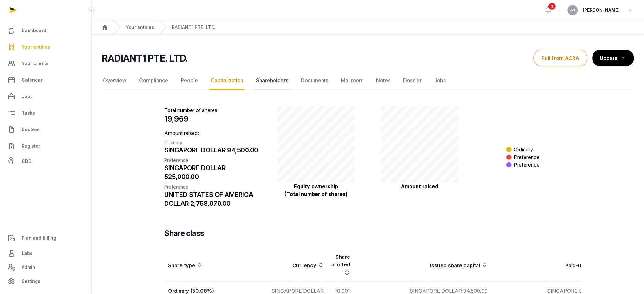 This screenshot has height=294, width=644. I want to click on div: SINGAPORE DOLLAR 94,500.00, so click(213, 150).